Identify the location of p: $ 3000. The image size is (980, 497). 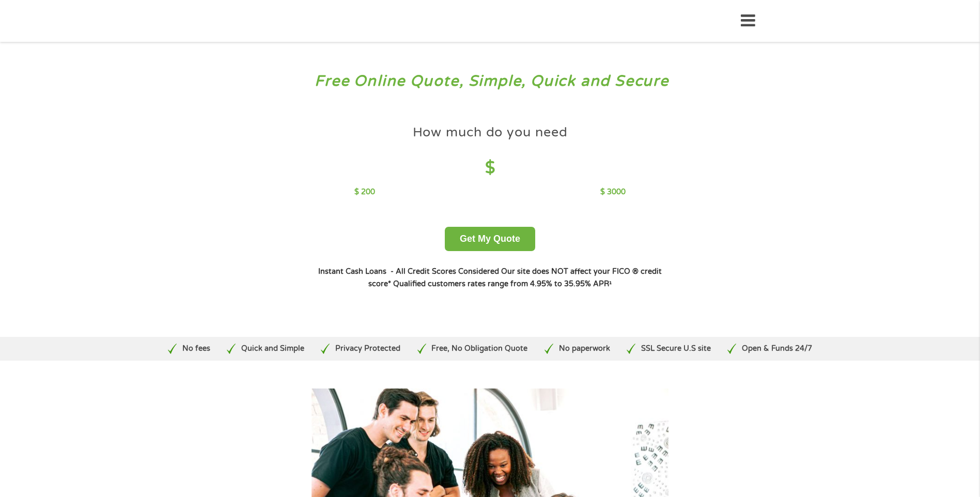
(613, 192).